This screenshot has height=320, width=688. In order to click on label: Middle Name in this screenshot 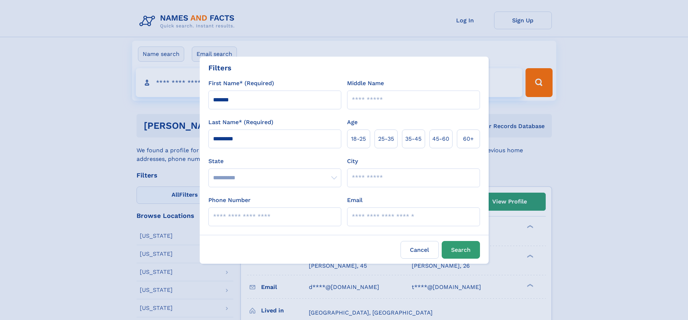, I will do `click(365, 83)`.